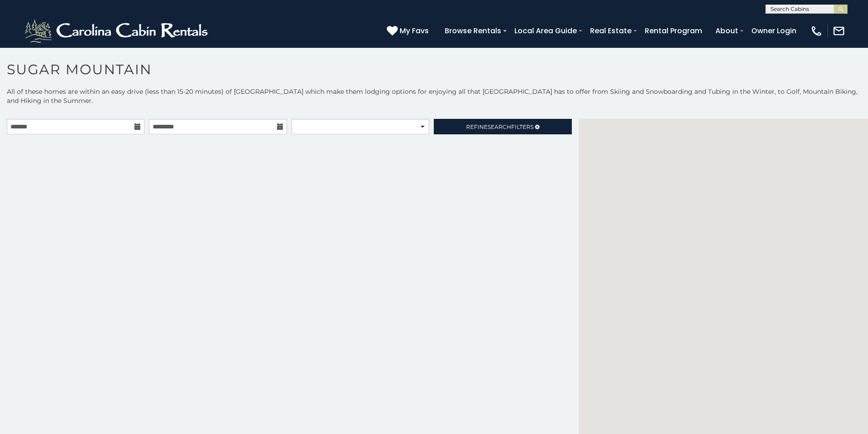  I want to click on img: White-1-2.png, so click(117, 31).